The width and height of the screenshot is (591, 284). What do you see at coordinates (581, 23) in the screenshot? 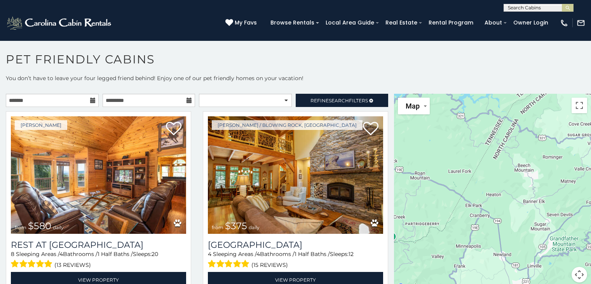
I see `img: mail-regular-white.png` at bounding box center [581, 23].